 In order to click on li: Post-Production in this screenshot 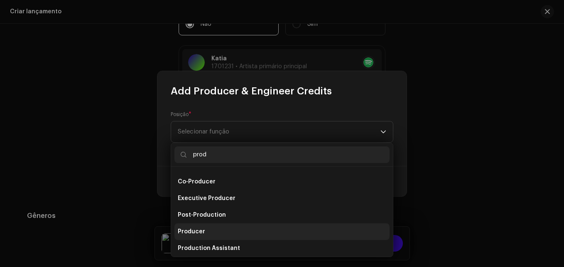, I will do `click(282, 215)`.